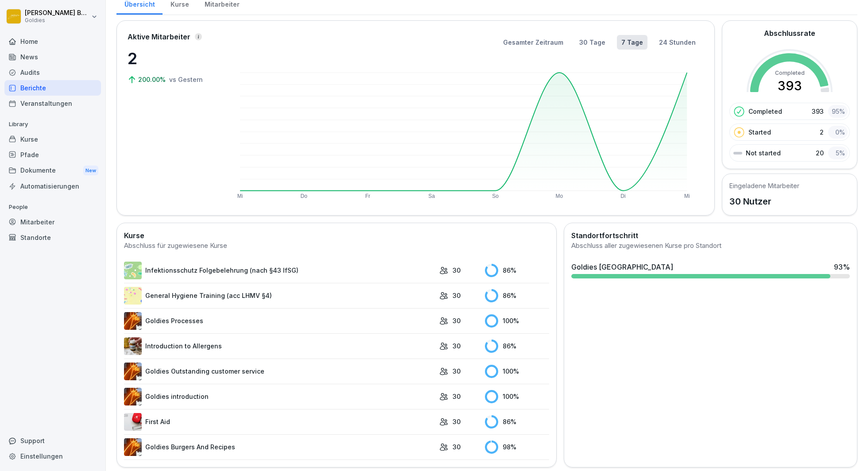  I want to click on a: Home, so click(53, 41).